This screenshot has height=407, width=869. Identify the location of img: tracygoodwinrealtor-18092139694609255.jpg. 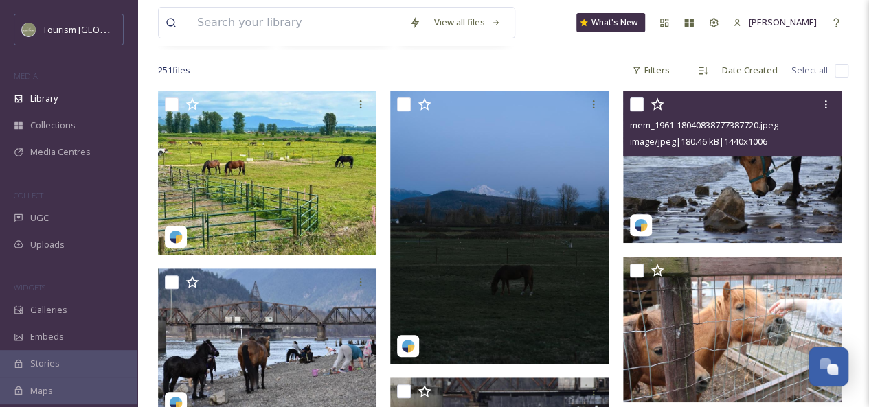
(267, 172).